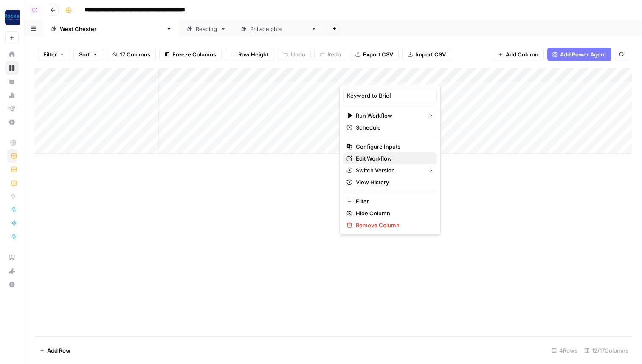 The width and height of the screenshot is (642, 364). I want to click on button: Add Power Agent, so click(579, 54).